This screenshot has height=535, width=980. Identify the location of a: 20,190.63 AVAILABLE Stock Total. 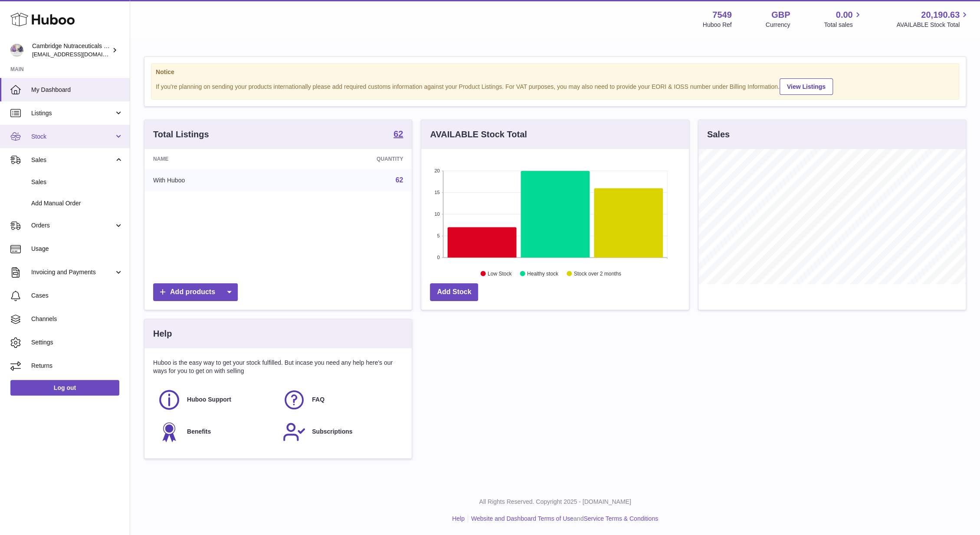
(933, 19).